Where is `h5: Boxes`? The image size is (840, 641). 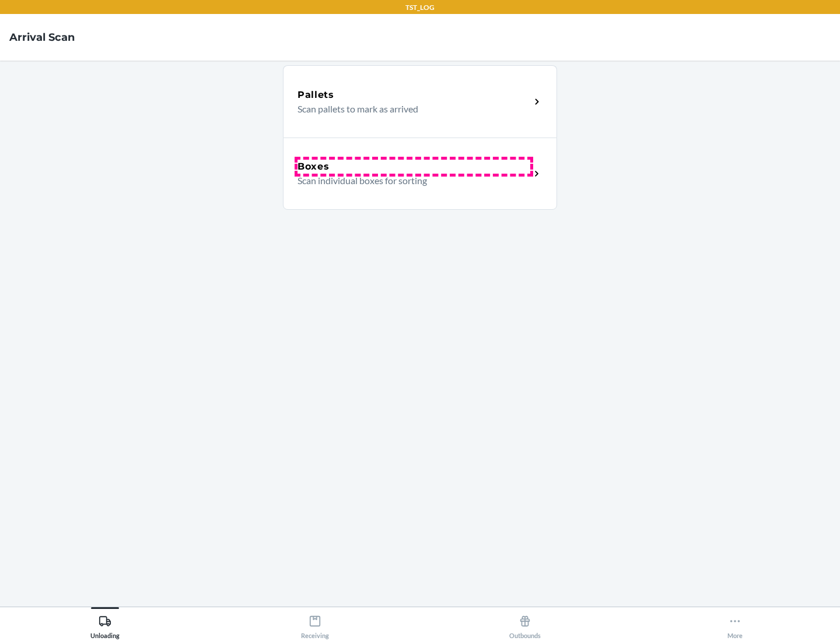
h5: Boxes is located at coordinates (313, 167).